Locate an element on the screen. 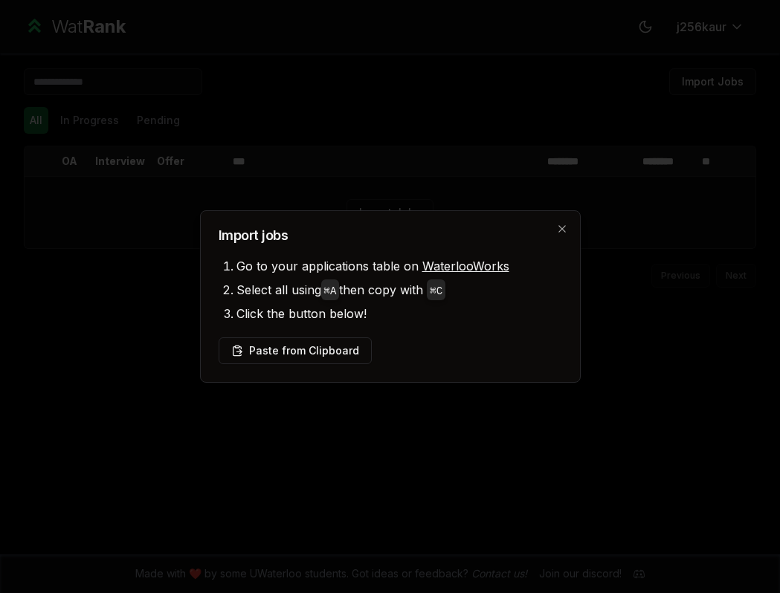 This screenshot has width=780, height=593. button: Paste from Clipboard is located at coordinates (295, 351).